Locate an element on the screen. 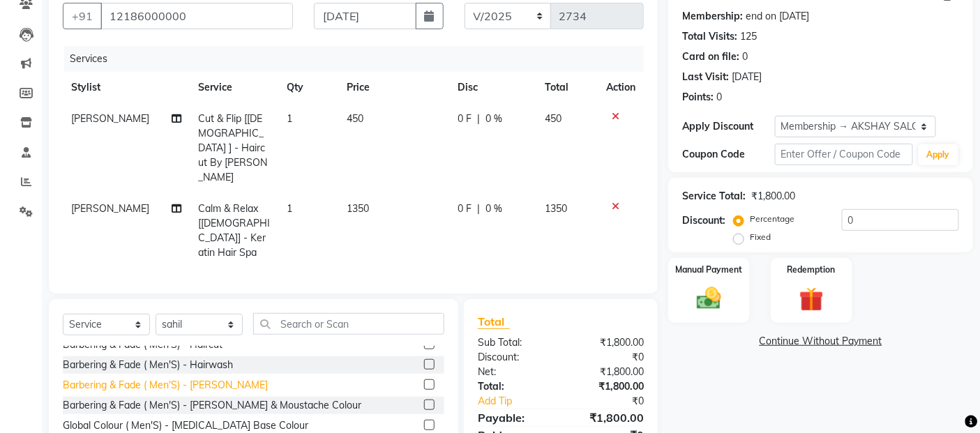 Image resolution: width=980 pixels, height=433 pixels. a: Add Tip is located at coordinates (522, 401).